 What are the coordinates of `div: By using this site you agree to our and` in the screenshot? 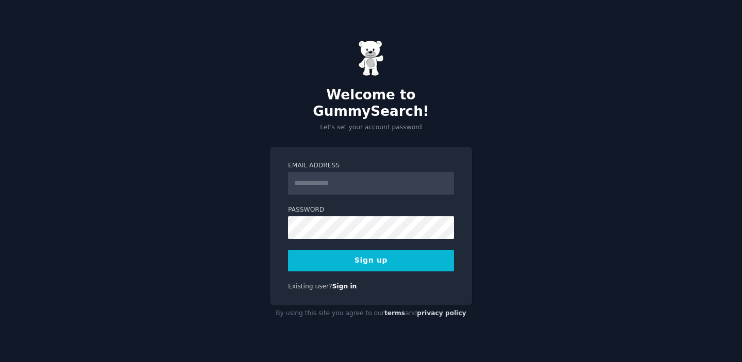 It's located at (371, 314).